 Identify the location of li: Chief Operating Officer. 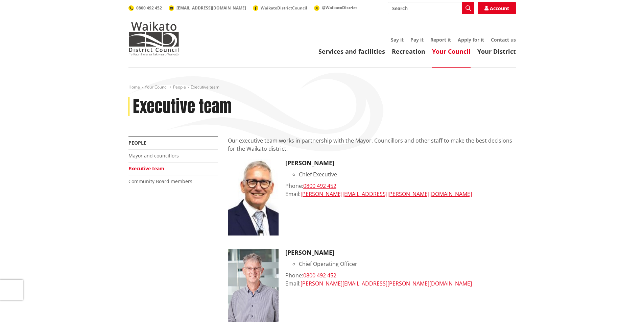
(407, 264).